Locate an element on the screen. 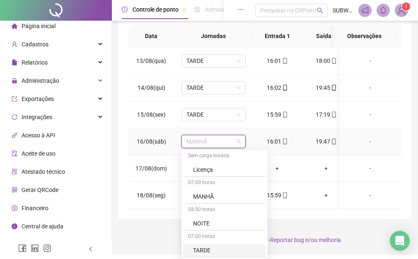 Image resolution: width=418 pixels, height=259 pixels. span: sync is located at coordinates (14, 117).